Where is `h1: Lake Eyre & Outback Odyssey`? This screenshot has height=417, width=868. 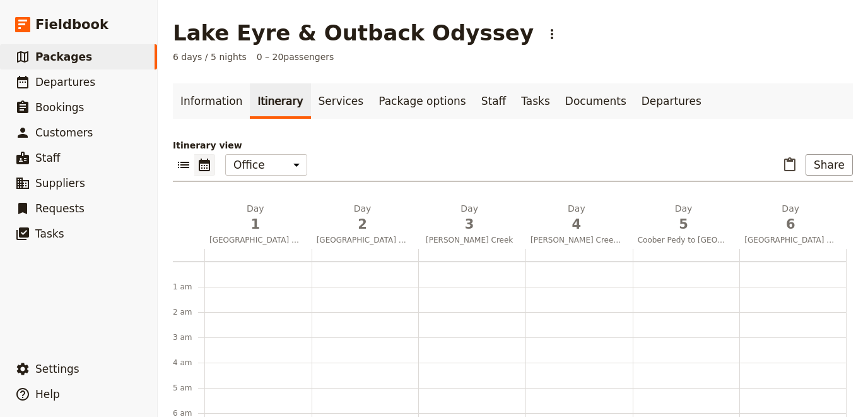
h1: Lake Eyre & Outback Odyssey is located at coordinates (353, 33).